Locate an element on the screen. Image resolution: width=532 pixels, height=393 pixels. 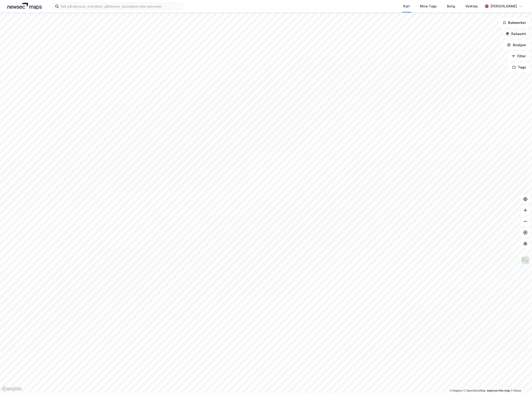
button: Filter is located at coordinates (519, 56).